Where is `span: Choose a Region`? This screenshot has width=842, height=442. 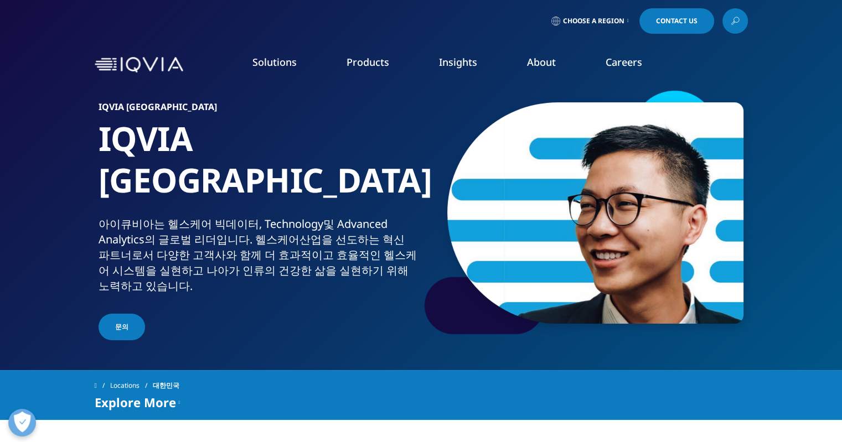
span: Choose a Region is located at coordinates (593, 21).